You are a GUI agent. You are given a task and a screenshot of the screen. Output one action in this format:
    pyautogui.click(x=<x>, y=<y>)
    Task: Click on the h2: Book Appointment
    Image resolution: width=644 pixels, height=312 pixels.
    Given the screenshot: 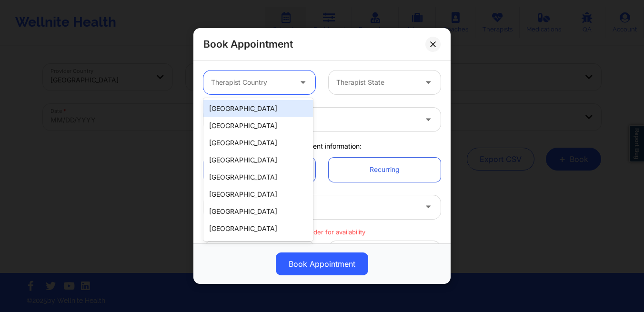 What is the action you would take?
    pyautogui.click(x=248, y=44)
    